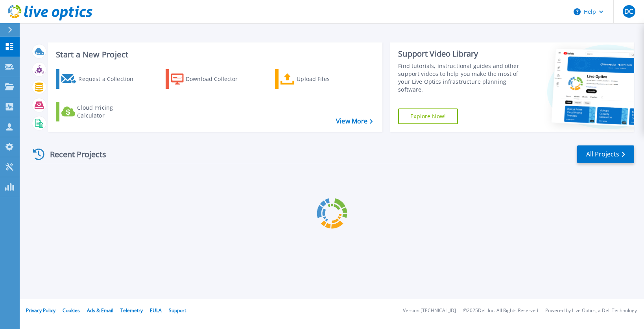 The height and width of the screenshot is (329, 644). Describe the element at coordinates (217, 79) in the screenshot. I see `div: Download Collector` at that location.